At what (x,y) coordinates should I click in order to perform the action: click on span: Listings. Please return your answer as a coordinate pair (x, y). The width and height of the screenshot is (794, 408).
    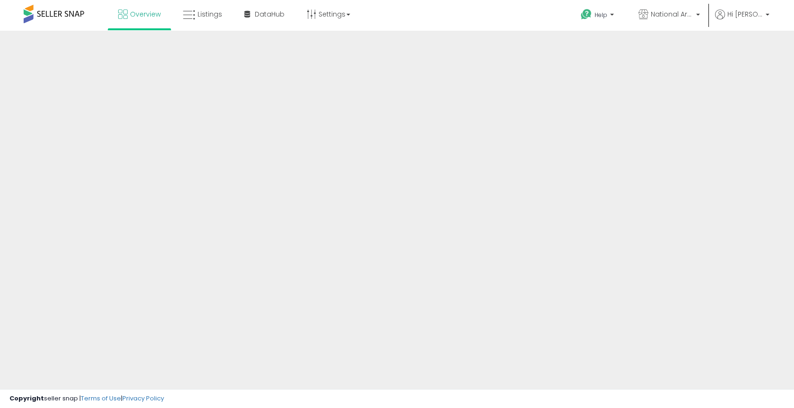
    Looking at the image, I should click on (210, 14).